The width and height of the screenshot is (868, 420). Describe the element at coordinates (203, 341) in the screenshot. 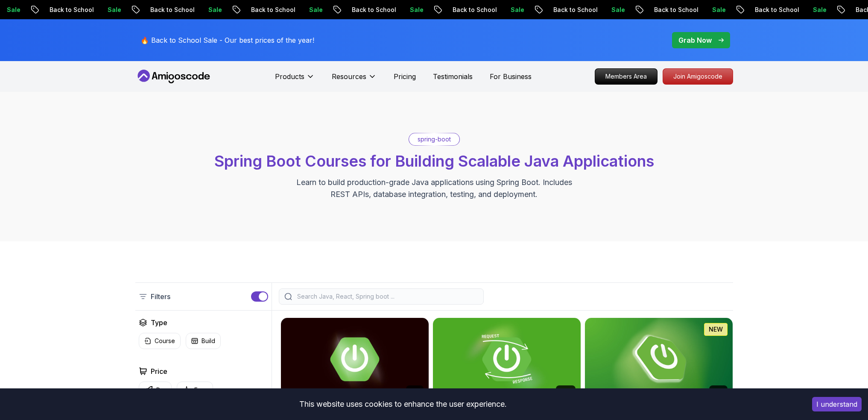

I see `button: Build` at that location.